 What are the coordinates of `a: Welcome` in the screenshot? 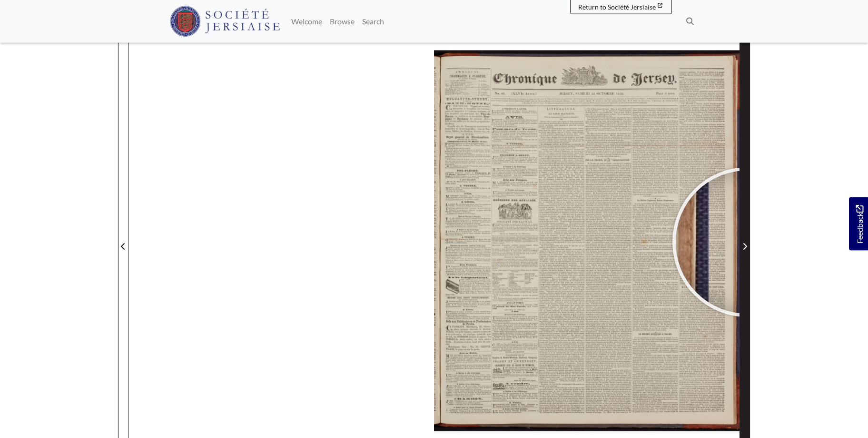 It's located at (306, 21).